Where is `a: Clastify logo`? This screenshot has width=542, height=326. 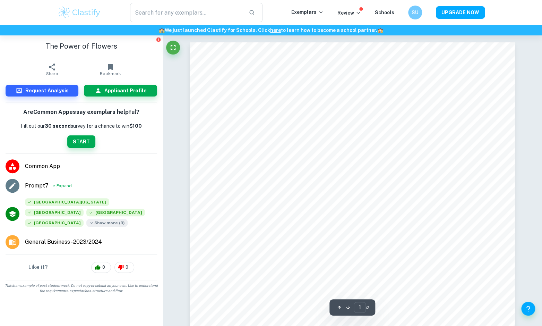 a: Clastify logo is located at coordinates (79, 12).